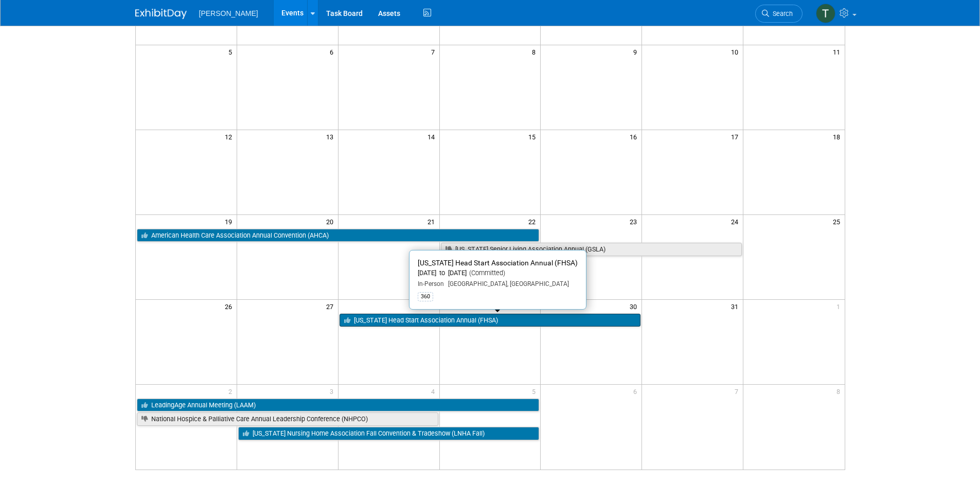 The height and width of the screenshot is (486, 980). I want to click on span: 1, so click(840, 306).